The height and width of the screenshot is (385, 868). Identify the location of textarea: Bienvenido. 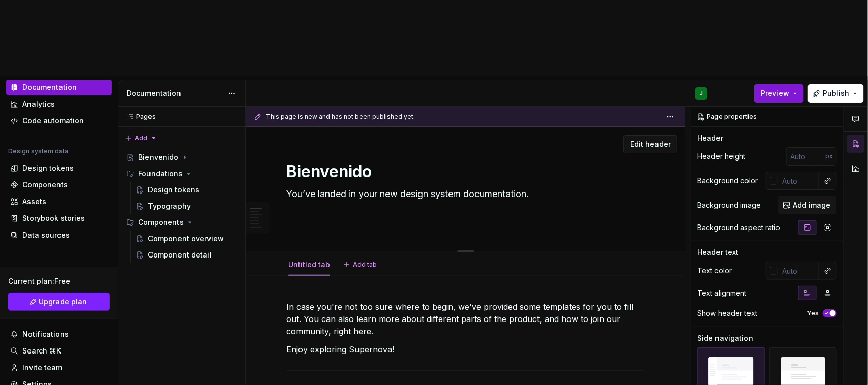
(463, 172).